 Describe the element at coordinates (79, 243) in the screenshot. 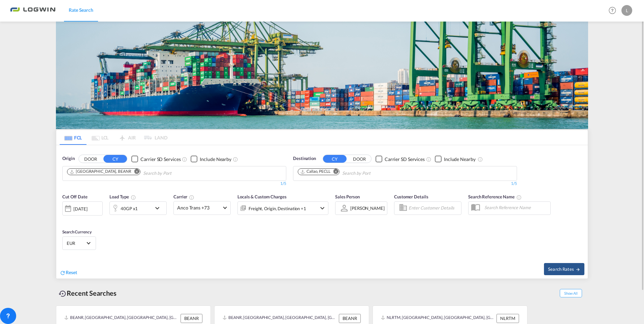

I see `md-select: Select Currency: € EUREuro` at that location.